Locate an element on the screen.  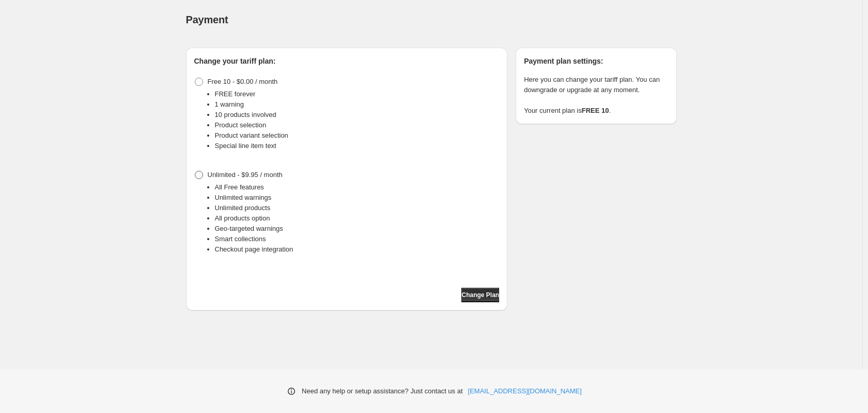
li: All Free features is located at coordinates (357, 187).